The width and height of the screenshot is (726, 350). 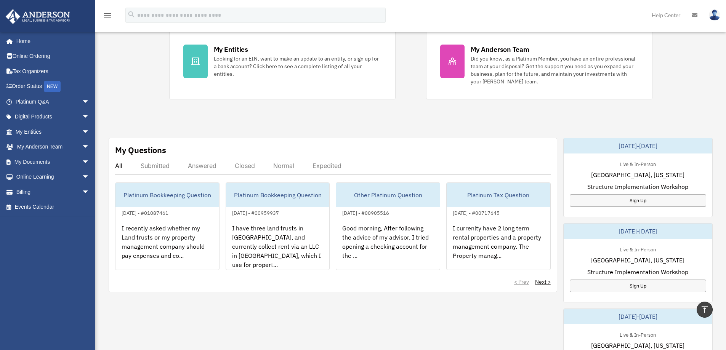 I want to click on a: Events Calendar, so click(x=53, y=207).